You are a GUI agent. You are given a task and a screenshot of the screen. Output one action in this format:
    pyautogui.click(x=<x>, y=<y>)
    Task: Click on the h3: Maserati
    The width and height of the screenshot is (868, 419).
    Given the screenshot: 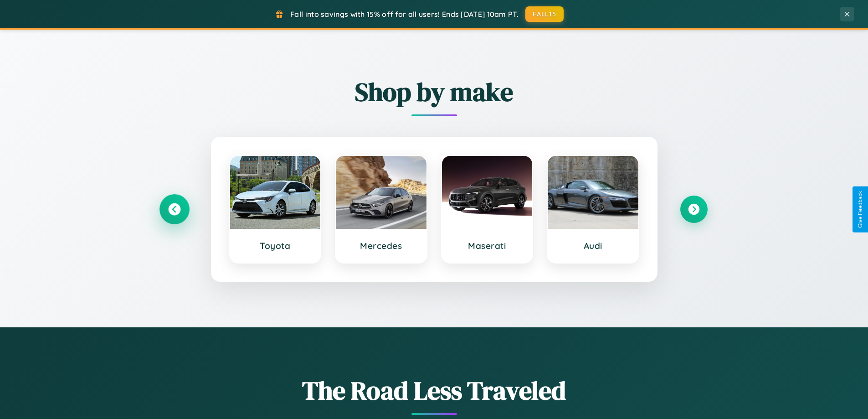 What is the action you would take?
    pyautogui.click(x=487, y=246)
    